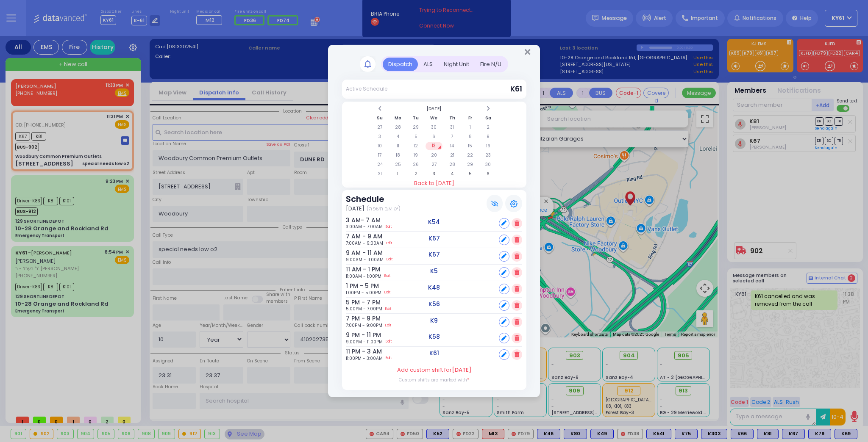 The height and width of the screenshot is (442, 868). What do you see at coordinates (527, 52) in the screenshot?
I see `button: Close` at bounding box center [527, 52].